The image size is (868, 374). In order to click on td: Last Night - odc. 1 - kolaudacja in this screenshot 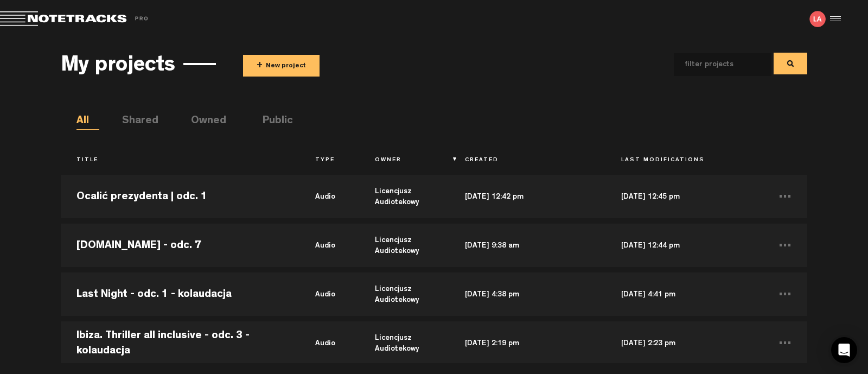, I will do `click(180, 294)`.